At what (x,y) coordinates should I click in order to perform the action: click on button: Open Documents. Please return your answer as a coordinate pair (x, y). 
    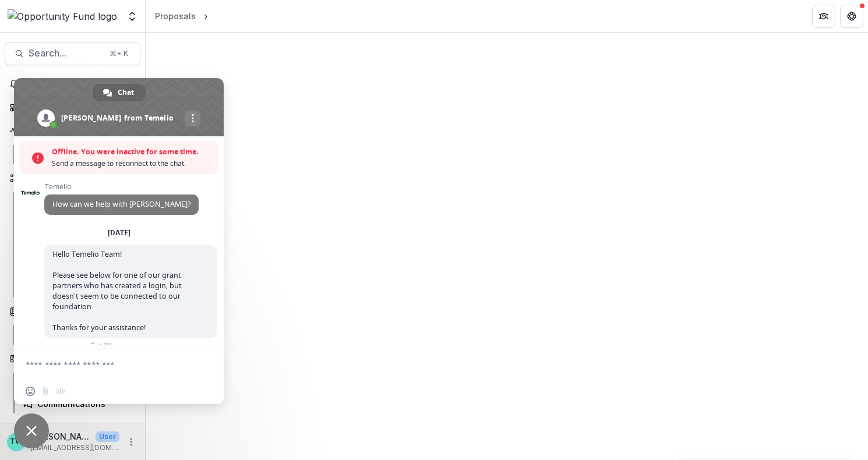
    Looking at the image, I should click on (72, 312).